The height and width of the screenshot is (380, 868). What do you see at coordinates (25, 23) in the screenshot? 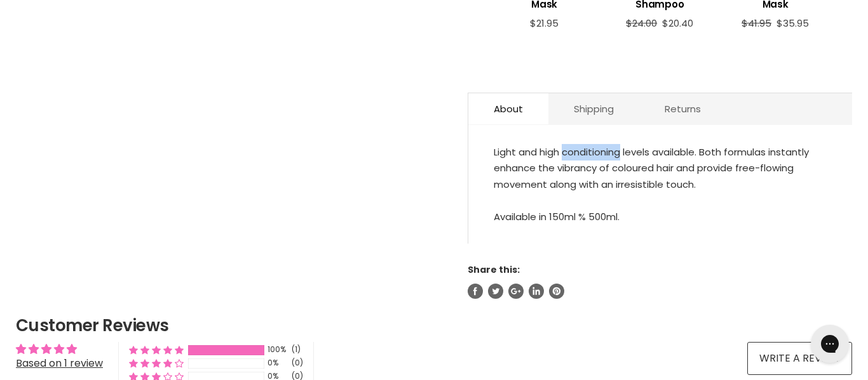
I see `button: Open gorgias live chat` at bounding box center [25, 23].